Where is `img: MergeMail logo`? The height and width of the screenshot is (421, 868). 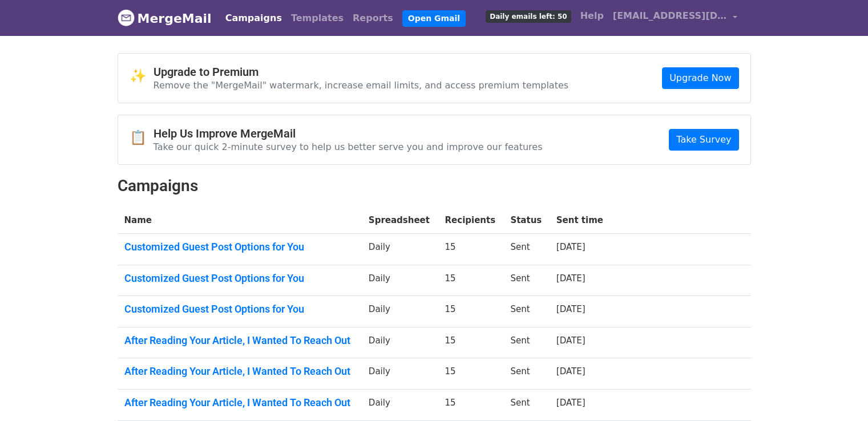
img: MergeMail logo is located at coordinates (126, 18).